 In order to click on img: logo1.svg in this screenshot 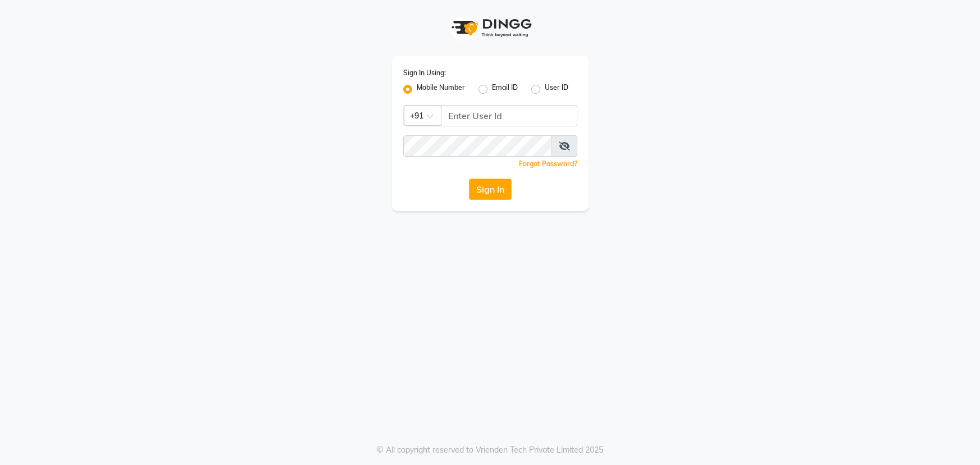, I will do `click(490, 28)`.